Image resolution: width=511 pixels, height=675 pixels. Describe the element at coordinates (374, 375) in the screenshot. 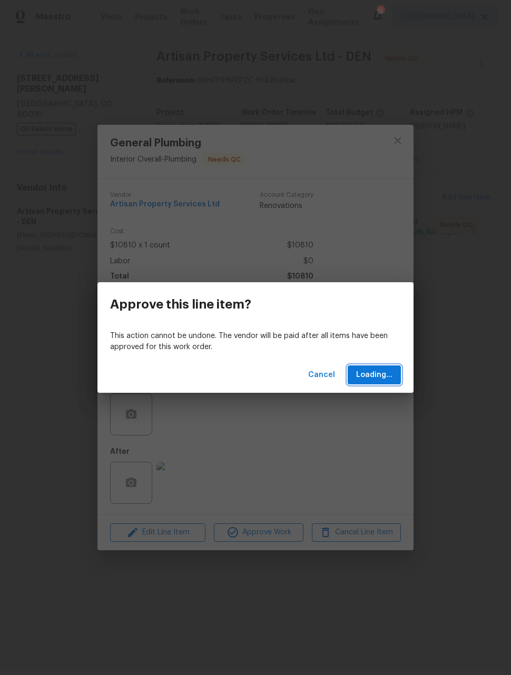

I see `button: Loading...` at that location.